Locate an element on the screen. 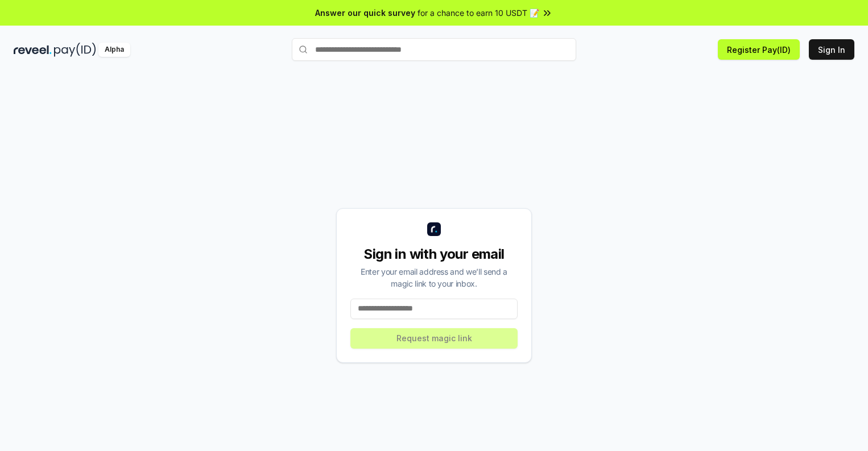 This screenshot has width=868, height=451. span: for a chance to earn 10 USDT 📝 is located at coordinates (479, 13).